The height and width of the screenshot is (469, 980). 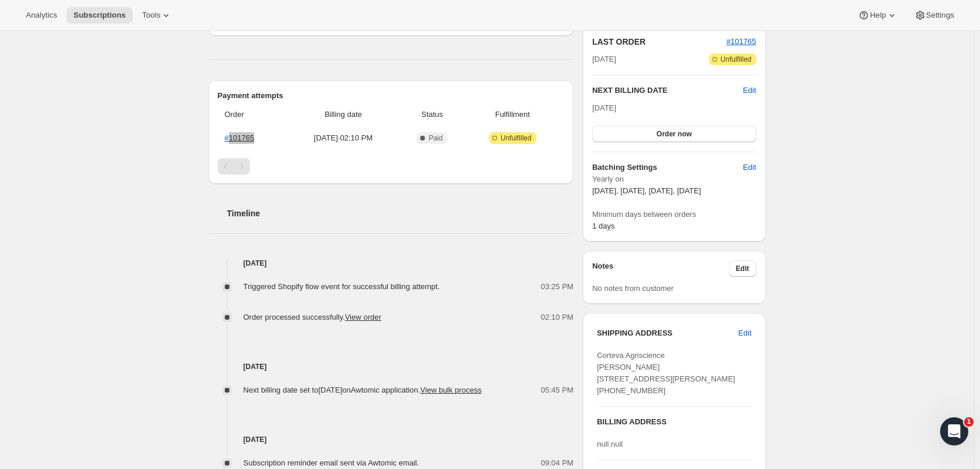 What do you see at coordinates (558, 390) in the screenshot?
I see `span: 05:45 PM` at bounding box center [558, 390].